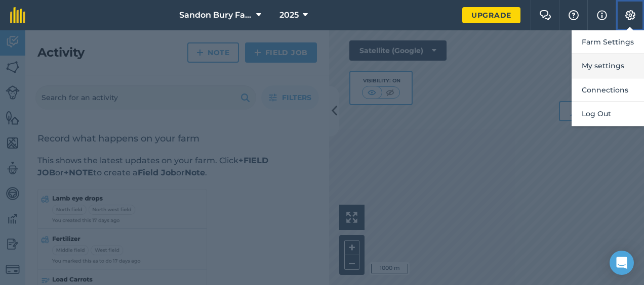 This screenshot has width=644, height=285. What do you see at coordinates (289, 15) in the screenshot?
I see `span: 2025` at bounding box center [289, 15].